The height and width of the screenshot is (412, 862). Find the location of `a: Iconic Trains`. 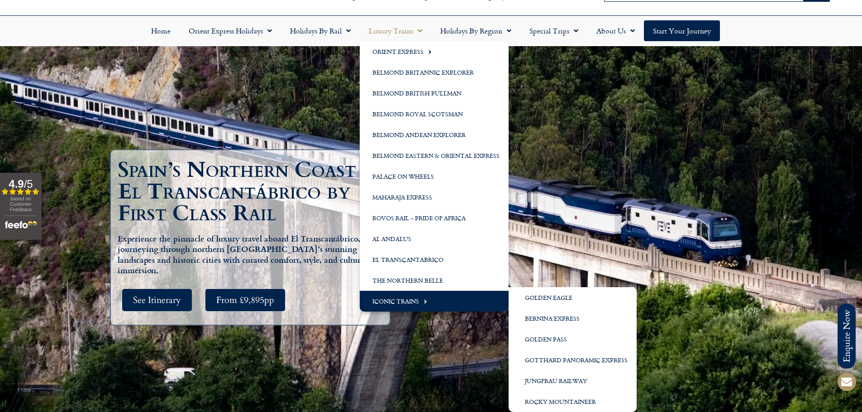

a: Iconic Trains is located at coordinates (434, 301).